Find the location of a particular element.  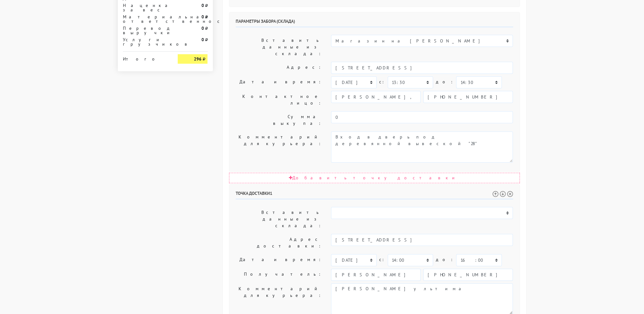

label: Контактное лицо: is located at coordinates (279, 100).